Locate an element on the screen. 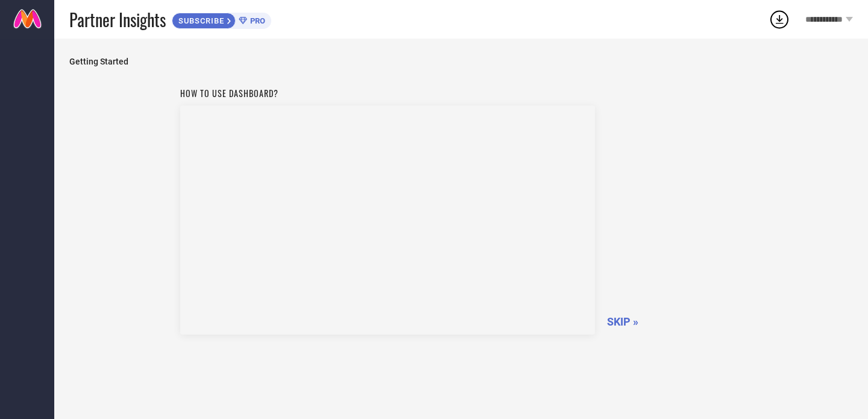 Image resolution: width=868 pixels, height=419 pixels. span: SKIP » is located at coordinates (623, 322).